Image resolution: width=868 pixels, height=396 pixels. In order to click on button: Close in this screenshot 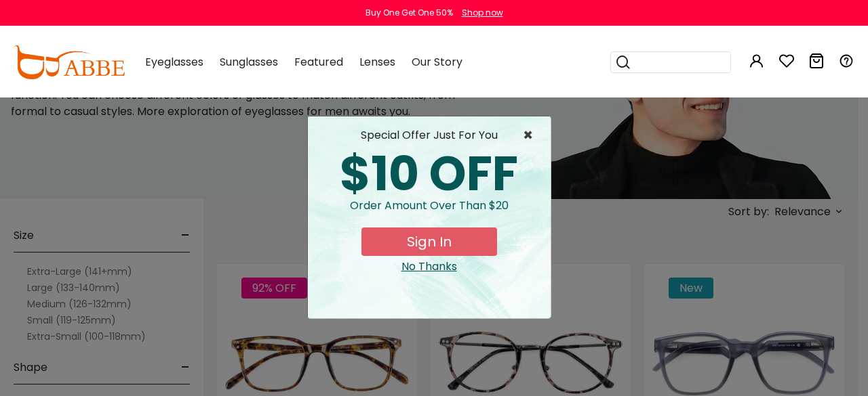, I will do `click(531, 135)`.